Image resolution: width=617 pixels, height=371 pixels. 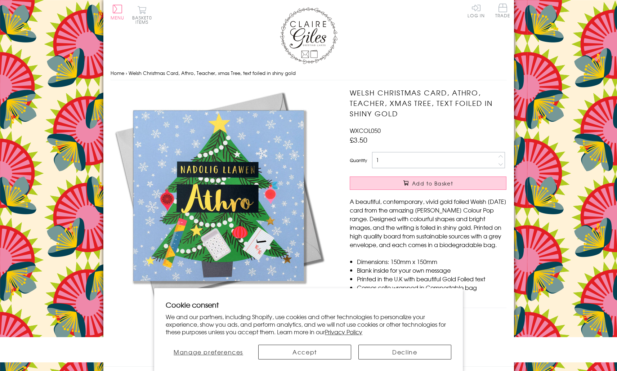 What do you see at coordinates (344, 332) in the screenshot?
I see `a: Privacy Policy` at bounding box center [344, 332].